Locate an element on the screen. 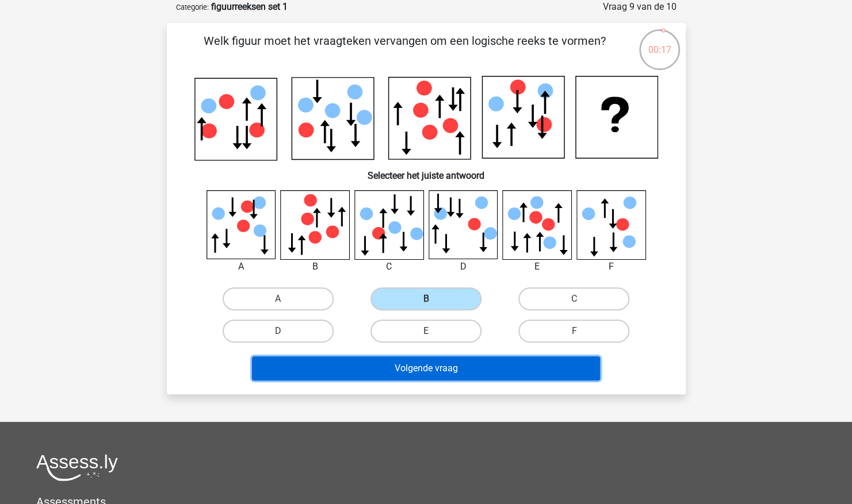 The width and height of the screenshot is (852, 504). label: C is located at coordinates (573, 299).